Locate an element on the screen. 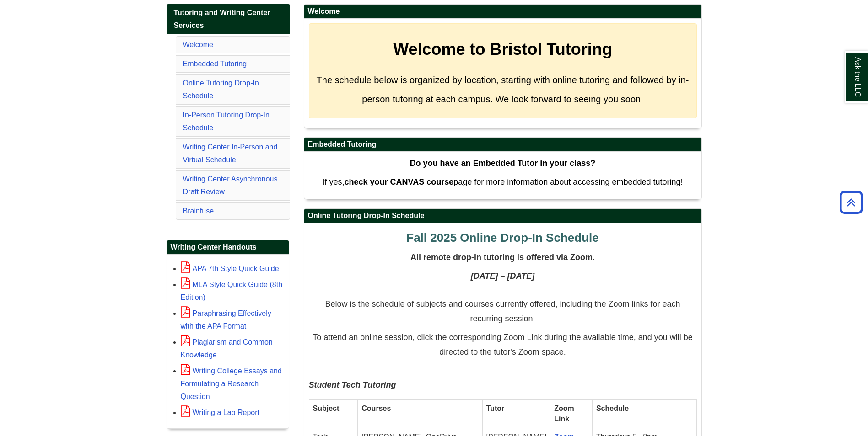  h2: Writing Center Handouts is located at coordinates (228, 247).